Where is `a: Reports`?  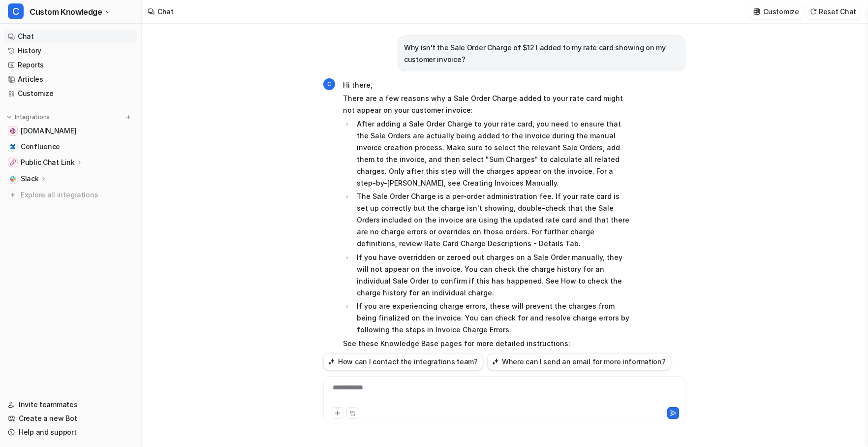
a: Reports is located at coordinates (70, 65).